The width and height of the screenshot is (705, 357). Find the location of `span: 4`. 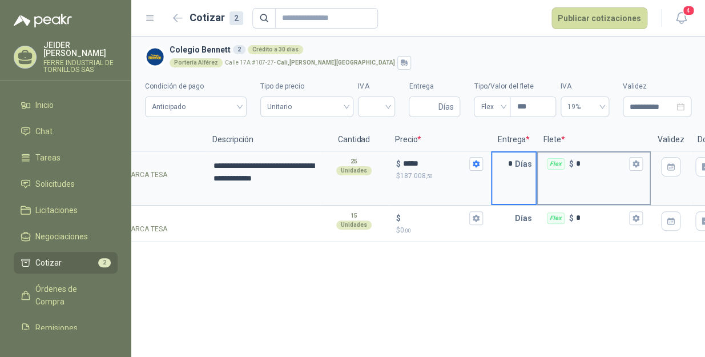

span: 4 is located at coordinates (688, 10).